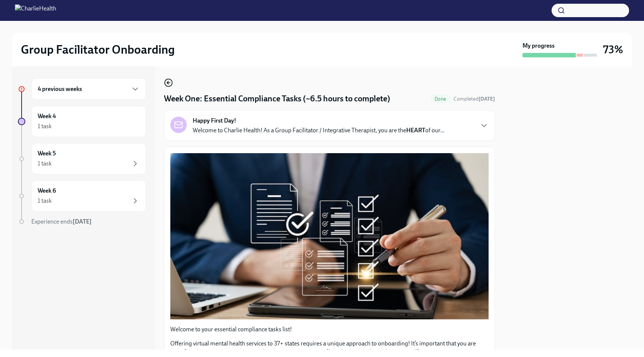 Image resolution: width=644 pixels, height=357 pixels. What do you see at coordinates (98, 50) in the screenshot?
I see `h2: Group Facilitator Onboarding` at bounding box center [98, 50].